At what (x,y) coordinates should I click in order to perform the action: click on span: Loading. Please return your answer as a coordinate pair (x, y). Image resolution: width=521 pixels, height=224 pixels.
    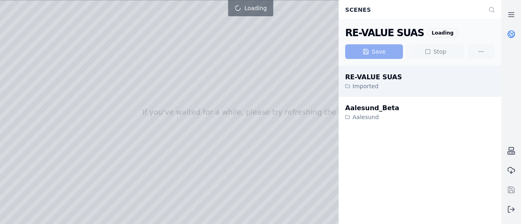
    Looking at the image, I should click on (255, 8).